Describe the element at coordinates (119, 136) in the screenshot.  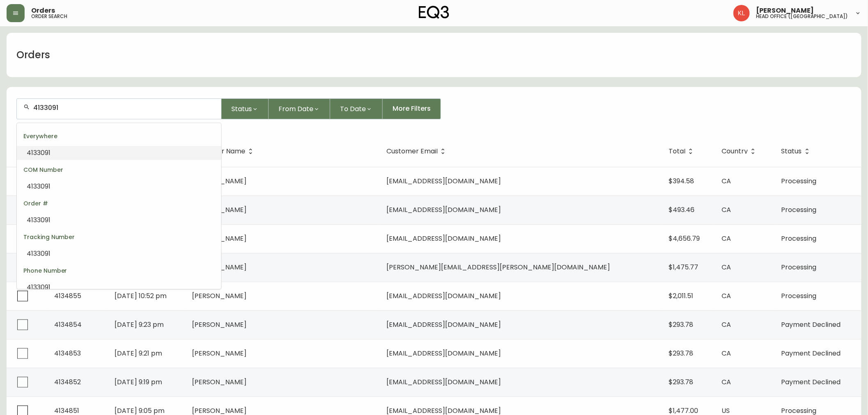
I see `div: Everywhere` at that location.